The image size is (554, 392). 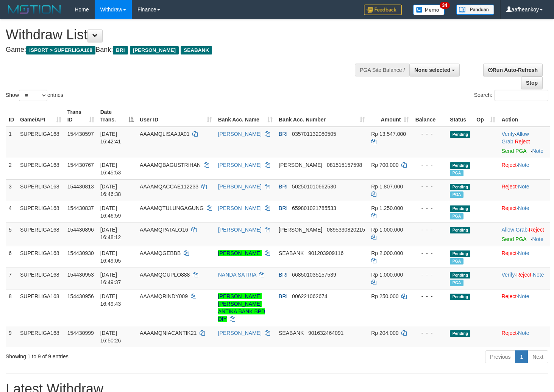 I want to click on span: Rp 1.250.000, so click(x=387, y=208).